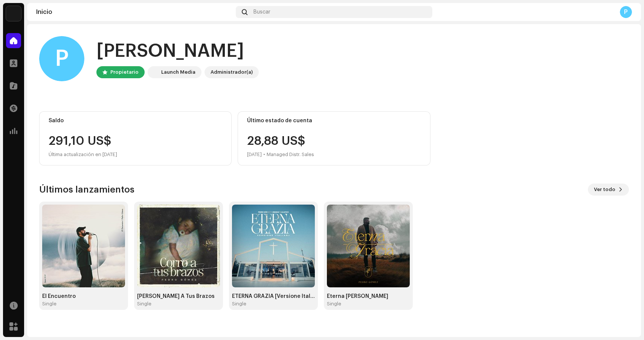 The height and width of the screenshot is (340, 644). Describe the element at coordinates (135, 121) in the screenshot. I see `div: Saldo` at that location.